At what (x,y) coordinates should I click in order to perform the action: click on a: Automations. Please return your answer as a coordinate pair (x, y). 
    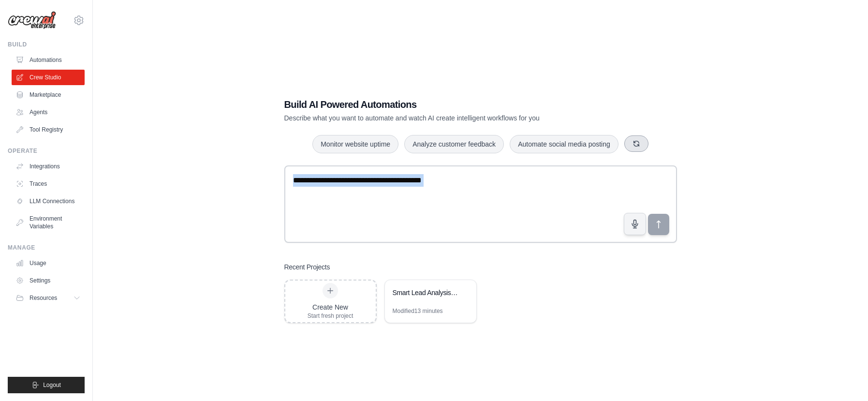
    Looking at the image, I should click on (48, 60).